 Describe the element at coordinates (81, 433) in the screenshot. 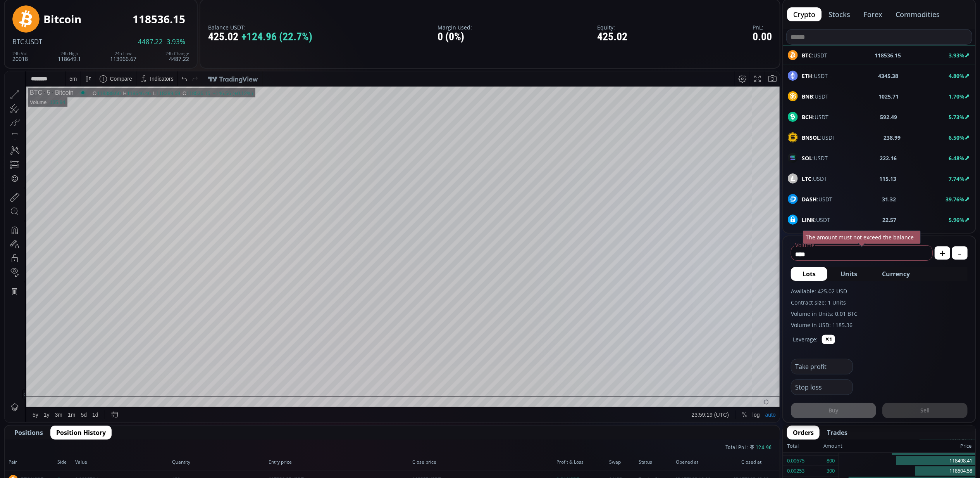

I see `span: Position History` at that location.